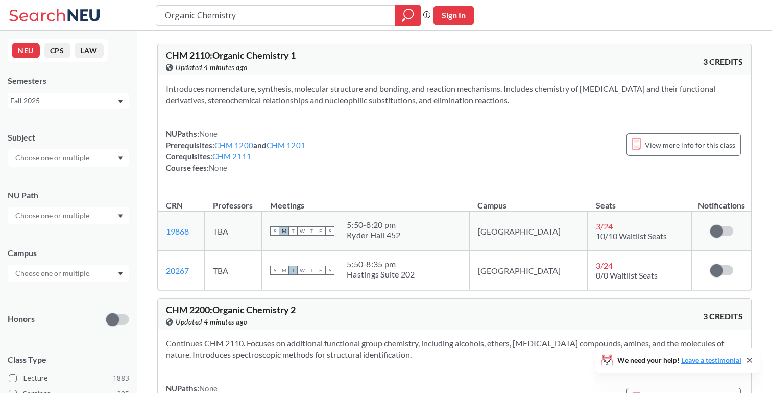  What do you see at coordinates (174, 205) in the screenshot?
I see `div: CRN` at bounding box center [174, 205].